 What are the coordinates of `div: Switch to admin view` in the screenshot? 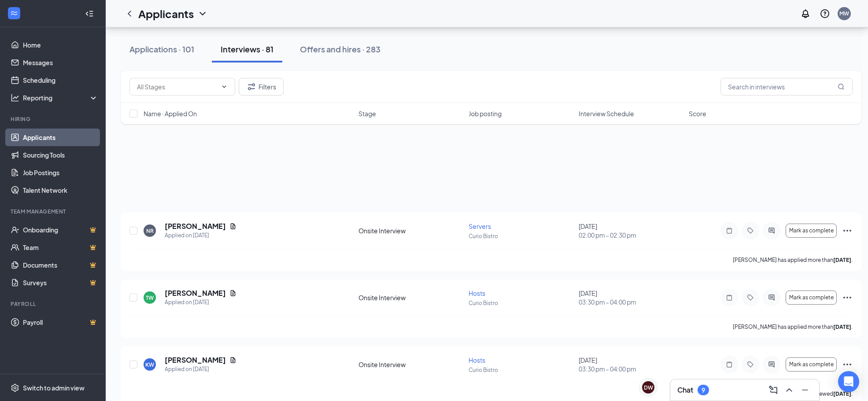 It's located at (54, 388).